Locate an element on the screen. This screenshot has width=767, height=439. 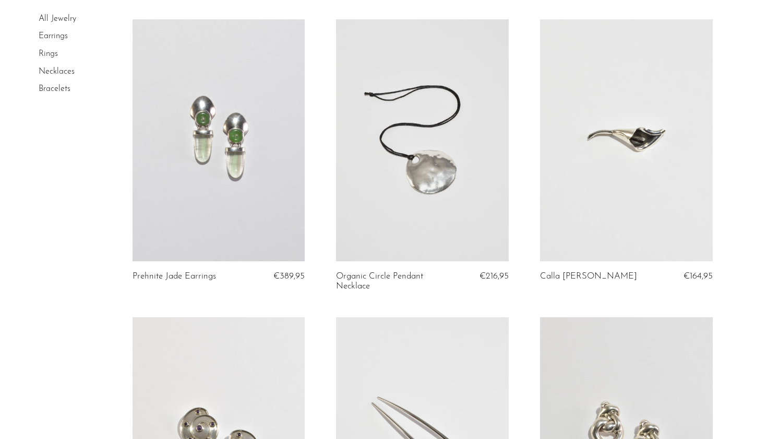
a: Earrings is located at coordinates (53, 37).